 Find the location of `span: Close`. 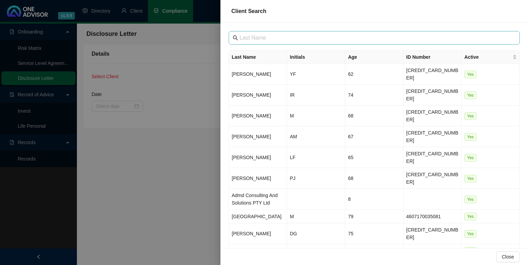

span: Close is located at coordinates (507, 257).